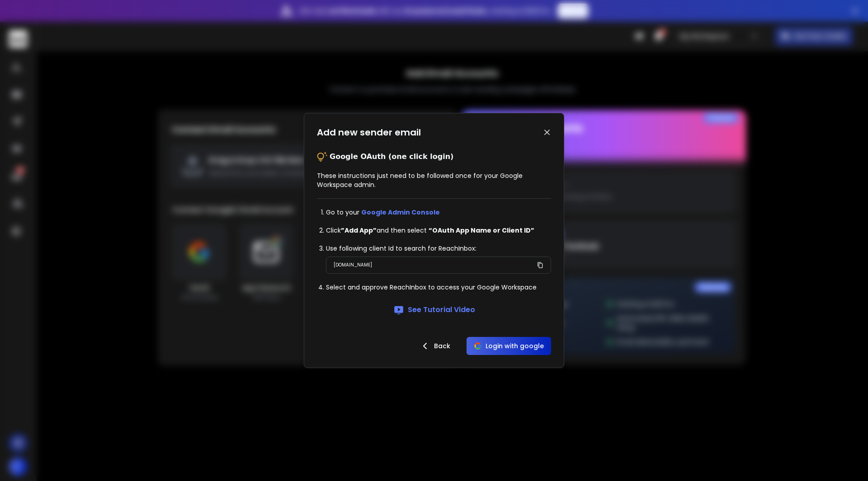  Describe the element at coordinates (435, 346) in the screenshot. I see `button: Back` at that location.